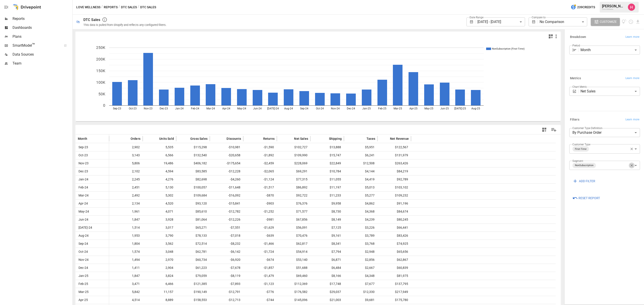 The width and height of the screenshot is (644, 305). What do you see at coordinates (327, 292) in the screenshot?
I see `span: $29,037` at bounding box center [327, 292].